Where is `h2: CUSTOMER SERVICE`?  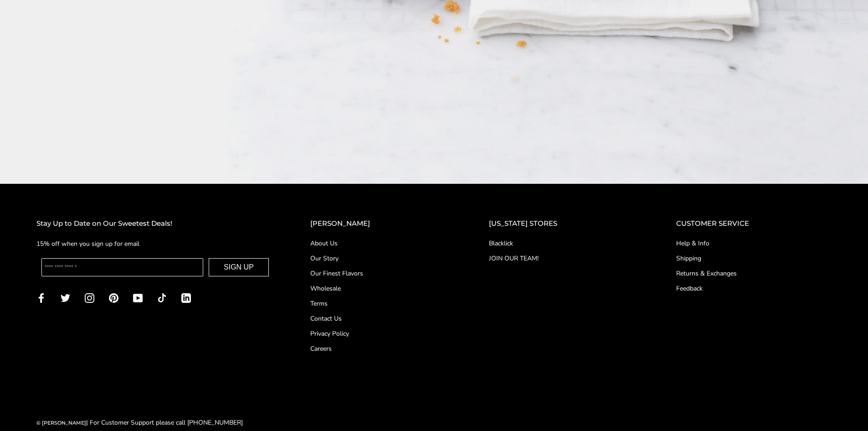 h2: CUSTOMER SERVICE is located at coordinates (754, 223).